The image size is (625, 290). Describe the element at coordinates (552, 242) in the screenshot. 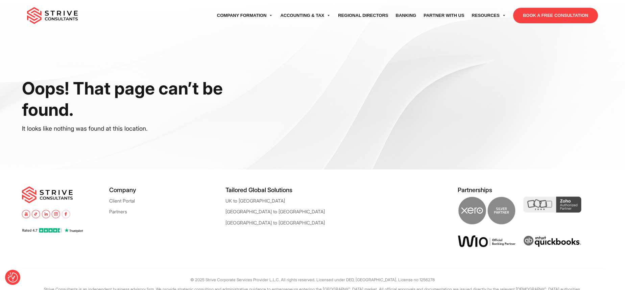

I see `img: intuit quickbooks` at that location.